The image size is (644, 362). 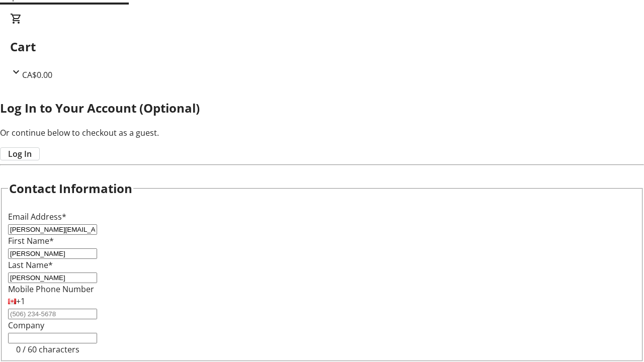 What do you see at coordinates (48, 350) in the screenshot?
I see `tr-character-limit: 0 / 60 characters` at bounding box center [48, 350].